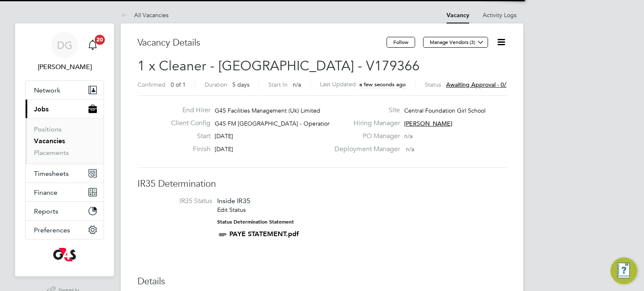  I want to click on label: Status, so click(433, 85).